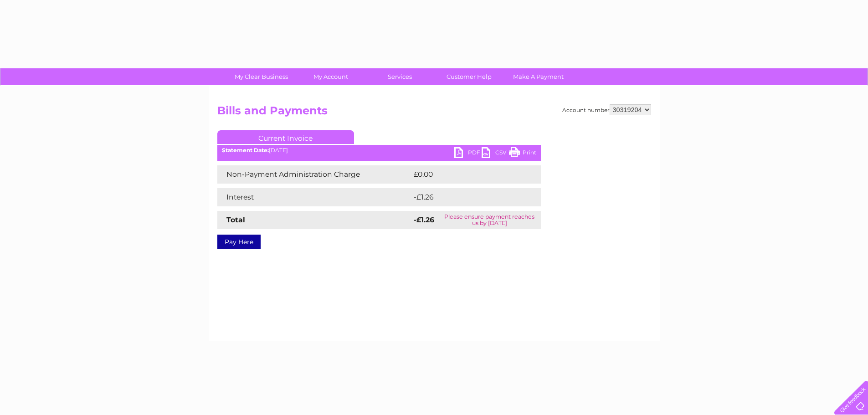  What do you see at coordinates (469, 76) in the screenshot?
I see `a: Customer Help` at bounding box center [469, 76].